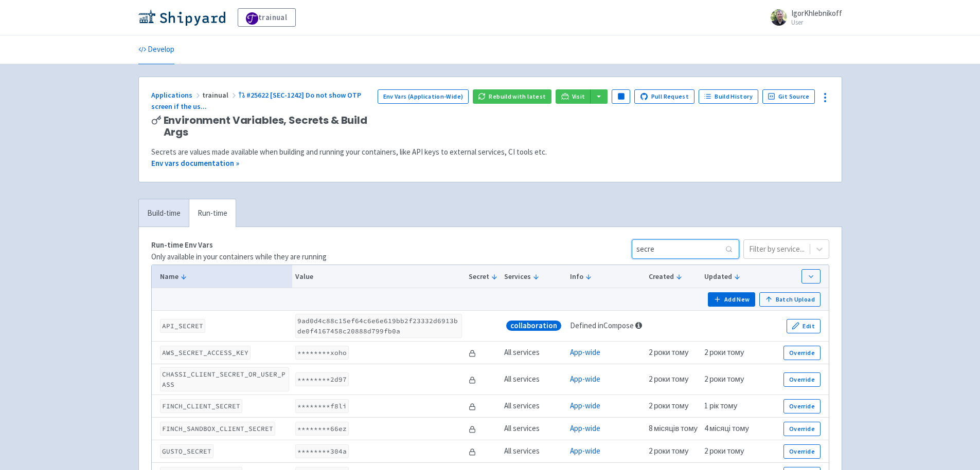  I want to click on time: 4 місяці тому, so click(727, 429).